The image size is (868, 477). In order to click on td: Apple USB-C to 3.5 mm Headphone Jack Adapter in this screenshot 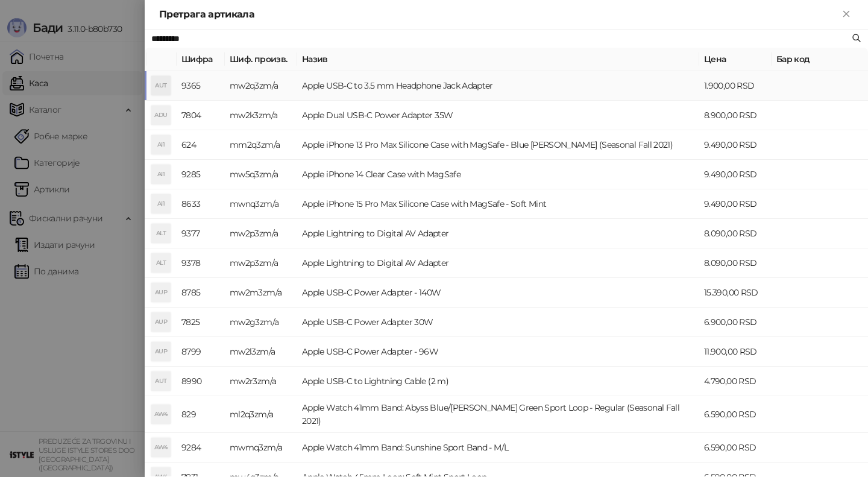, I will do `click(498, 86)`.